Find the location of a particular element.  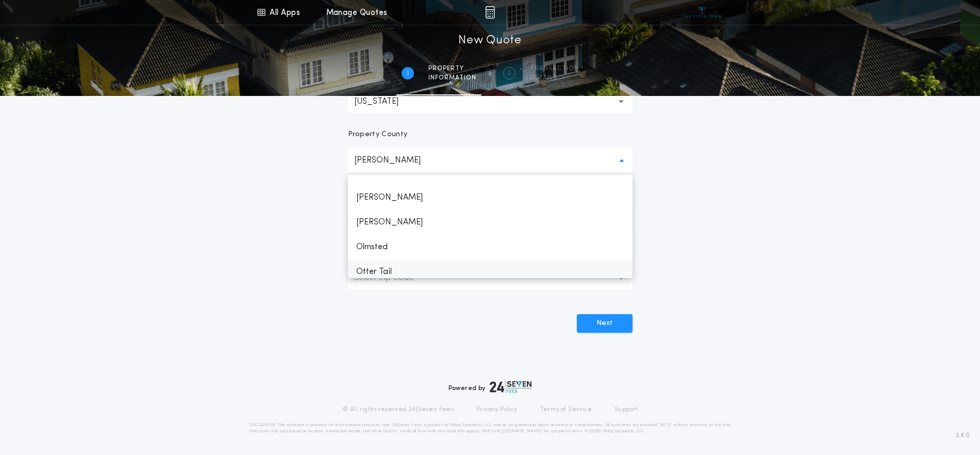

p: © All rights reserved. 24|Seven Fees is located at coordinates (398, 410).